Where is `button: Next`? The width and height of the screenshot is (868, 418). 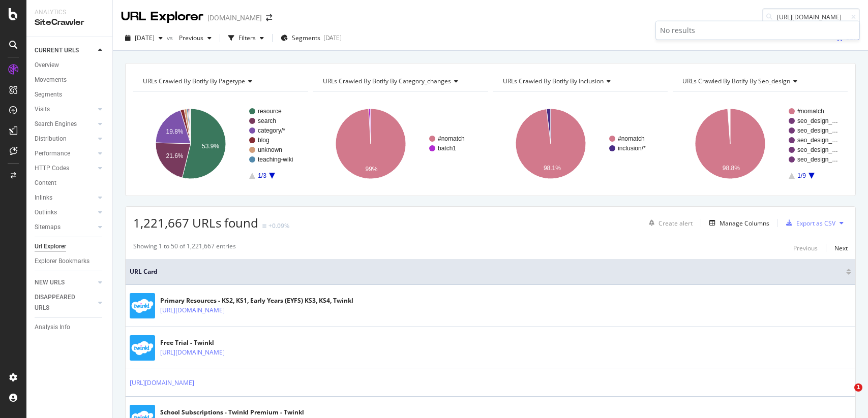 button: Next is located at coordinates (841, 248).